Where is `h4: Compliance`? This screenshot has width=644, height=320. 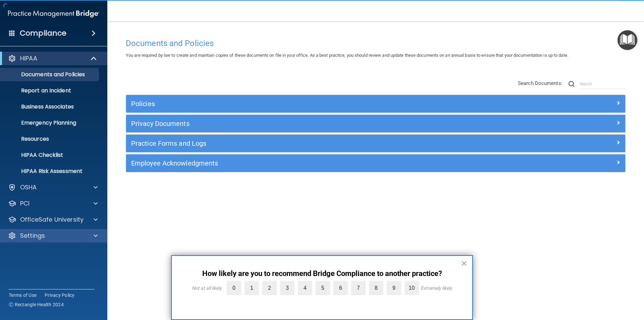
h4: Compliance is located at coordinates (43, 33).